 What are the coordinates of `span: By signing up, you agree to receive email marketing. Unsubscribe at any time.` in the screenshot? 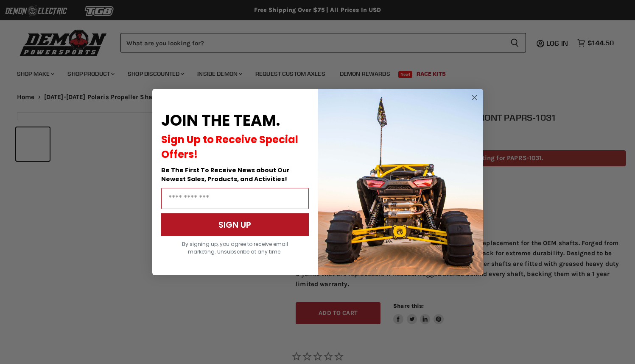 It's located at (235, 248).